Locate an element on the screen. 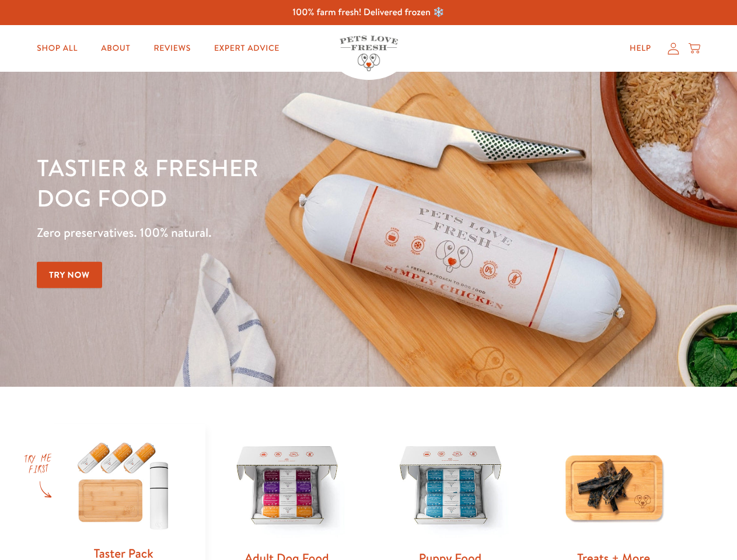 This screenshot has width=737, height=560. a: Reviews is located at coordinates (171, 49).